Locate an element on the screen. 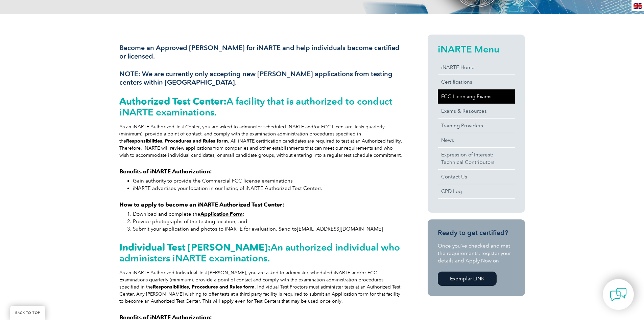 The height and width of the screenshot is (320, 644). a: Training Providers is located at coordinates (476, 125).